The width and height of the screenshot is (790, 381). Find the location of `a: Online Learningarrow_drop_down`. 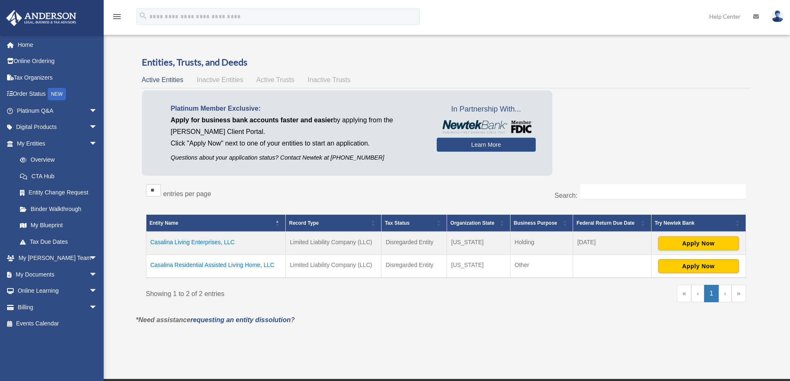

a: Online Learningarrow_drop_down is located at coordinates (58, 291).